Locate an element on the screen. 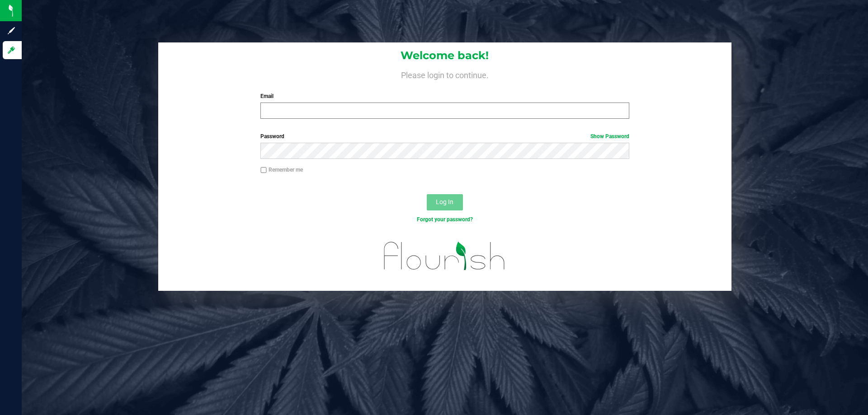 The image size is (868, 415). img: flourish_logo.svg is located at coordinates (444, 256).